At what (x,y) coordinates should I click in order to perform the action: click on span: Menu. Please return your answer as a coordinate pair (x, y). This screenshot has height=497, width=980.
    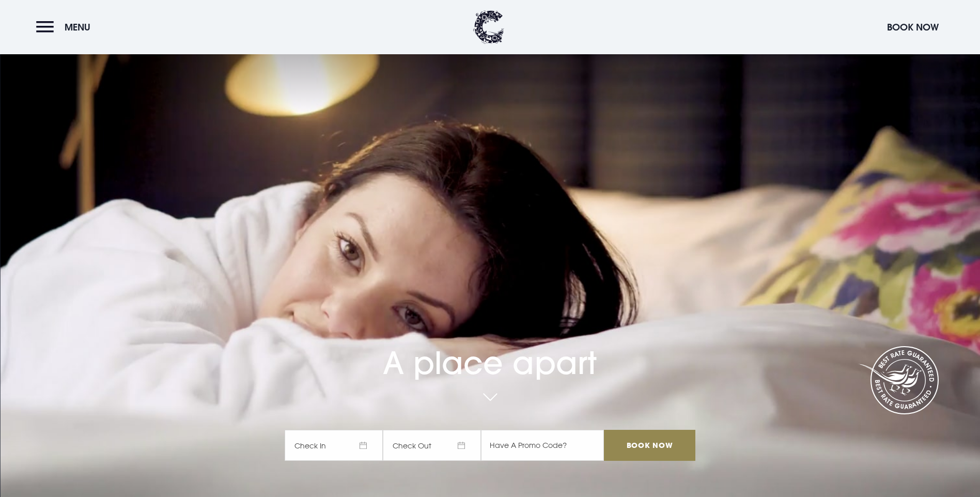
    Looking at the image, I should click on (78, 27).